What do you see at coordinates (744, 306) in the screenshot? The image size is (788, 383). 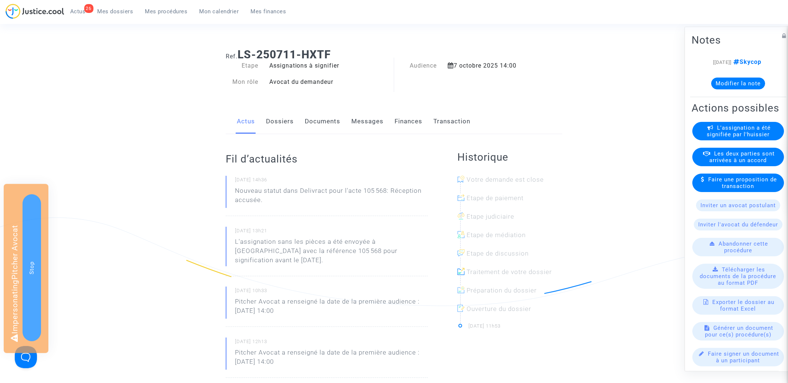 I see `span: Exporter le dossier au format Excel` at bounding box center [744, 306].